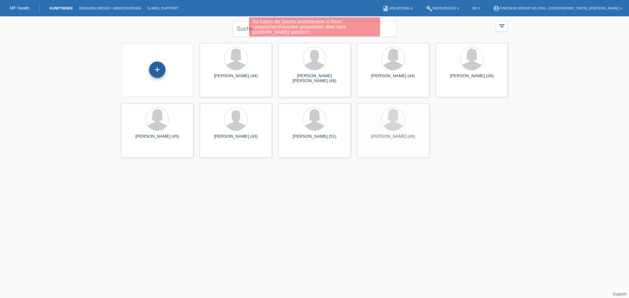 This screenshot has width=629, height=298. Describe the element at coordinates (20, 8) in the screenshot. I see `a: MF Health` at that location.